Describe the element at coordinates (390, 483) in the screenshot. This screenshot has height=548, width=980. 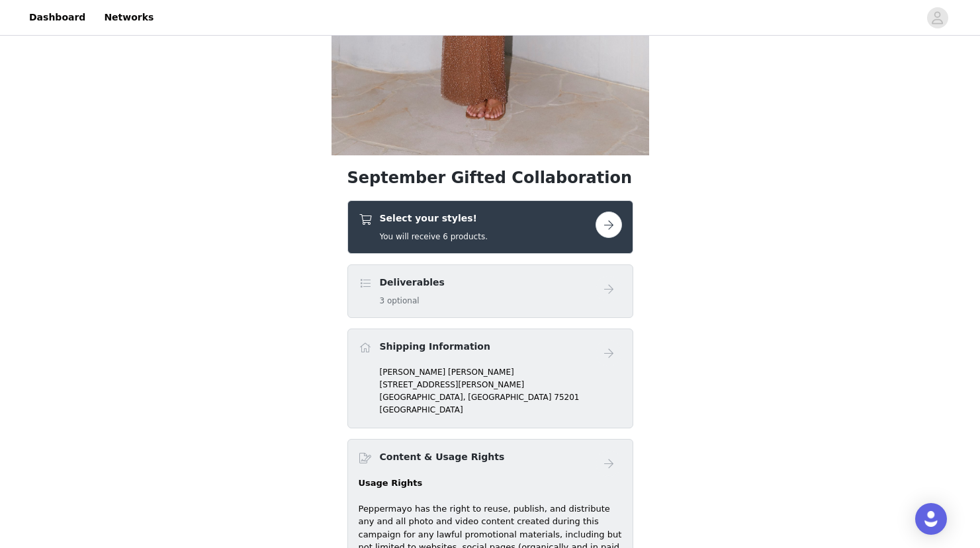
I see `strong: Usage Rights` at that location.